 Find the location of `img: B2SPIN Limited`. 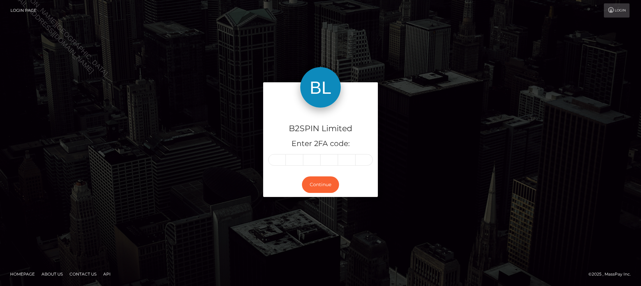

img: B2SPIN Limited is located at coordinates (321, 87).